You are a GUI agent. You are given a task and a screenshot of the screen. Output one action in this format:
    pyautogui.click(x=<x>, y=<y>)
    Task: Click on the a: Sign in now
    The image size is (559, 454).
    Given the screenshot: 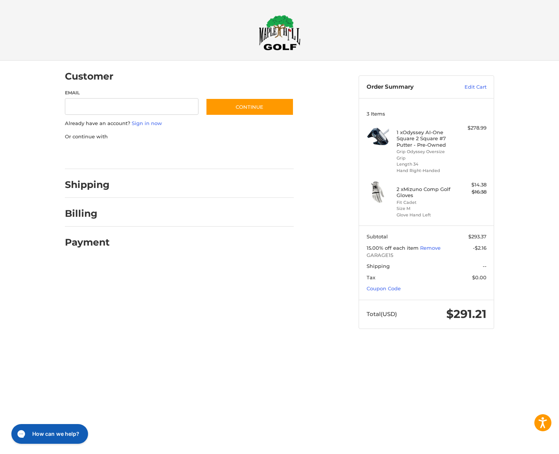 What is the action you would take?
    pyautogui.click(x=147, y=123)
    